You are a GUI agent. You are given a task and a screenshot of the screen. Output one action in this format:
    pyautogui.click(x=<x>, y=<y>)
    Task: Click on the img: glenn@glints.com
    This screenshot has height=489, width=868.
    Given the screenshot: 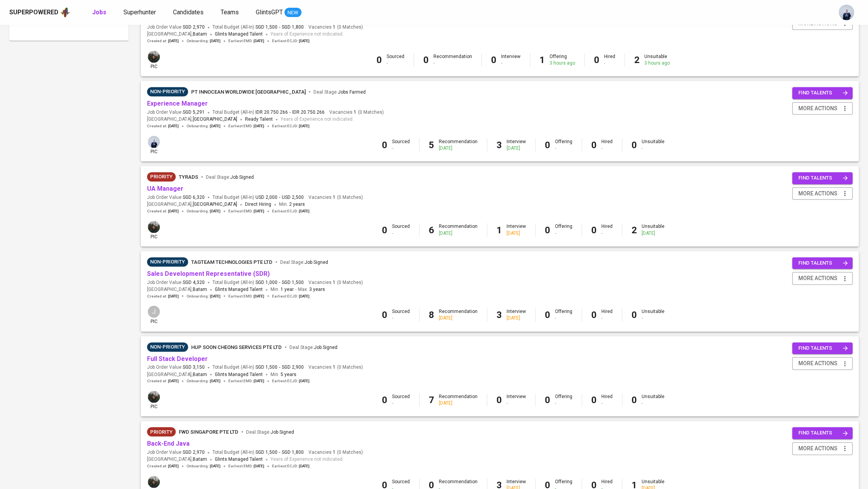 What is the action you would take?
    pyautogui.click(x=153, y=396)
    